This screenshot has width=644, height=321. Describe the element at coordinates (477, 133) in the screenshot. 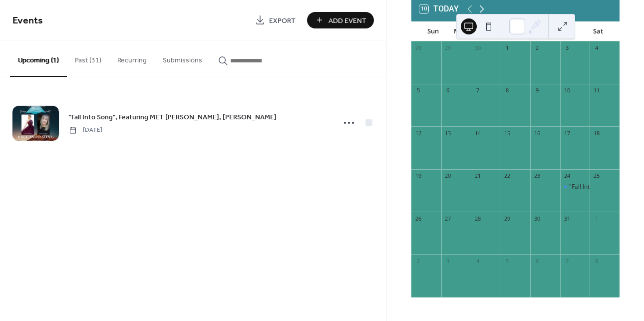

I see `div: 14` at that location.